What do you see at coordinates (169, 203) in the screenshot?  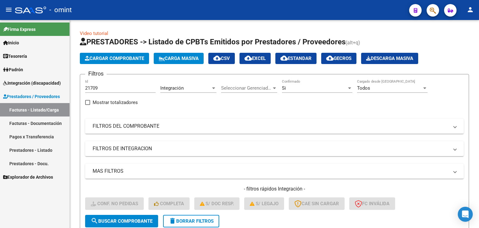 I see `button: Completa` at bounding box center [169, 203].